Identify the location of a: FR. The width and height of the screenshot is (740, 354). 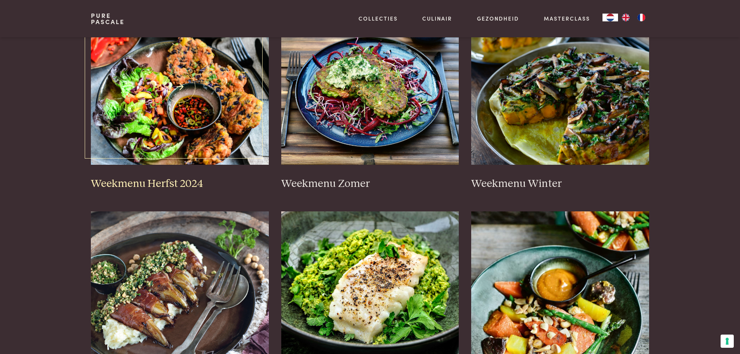
(642, 17).